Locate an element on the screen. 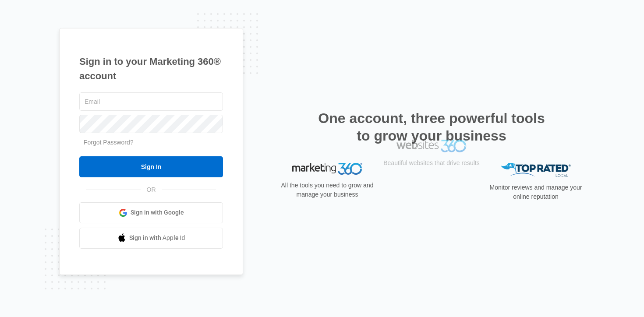 This screenshot has height=317, width=644. h2: One account, three powerful tools to grow your business is located at coordinates (432, 127).